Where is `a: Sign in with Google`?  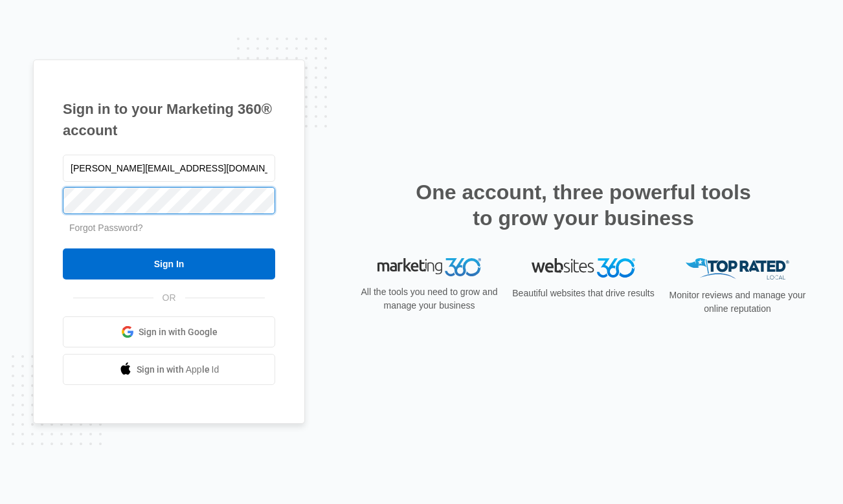
a: Sign in with Google is located at coordinates (169, 332).